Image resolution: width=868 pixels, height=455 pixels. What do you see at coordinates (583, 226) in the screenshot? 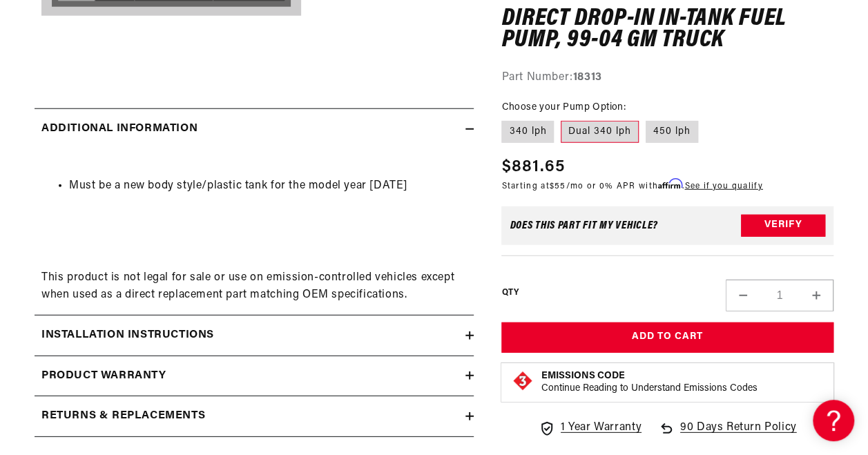
I see `div: Does This part fit My vehicle?` at bounding box center [583, 226].